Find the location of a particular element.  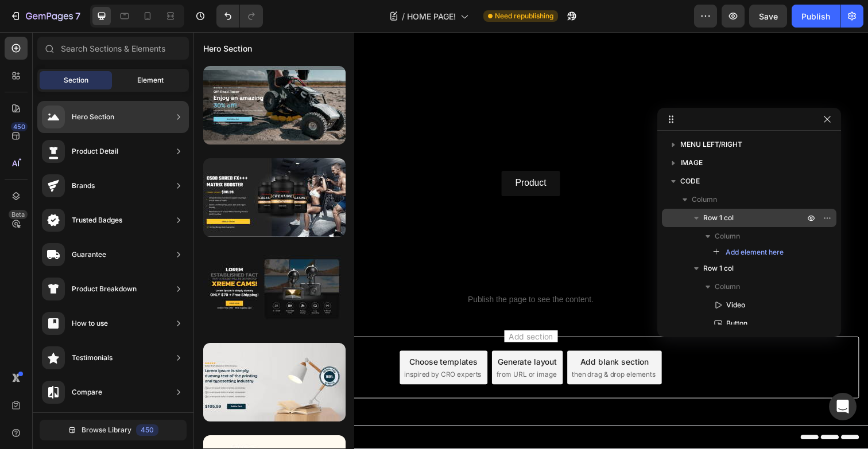

div: Hero Section is located at coordinates (93, 117).